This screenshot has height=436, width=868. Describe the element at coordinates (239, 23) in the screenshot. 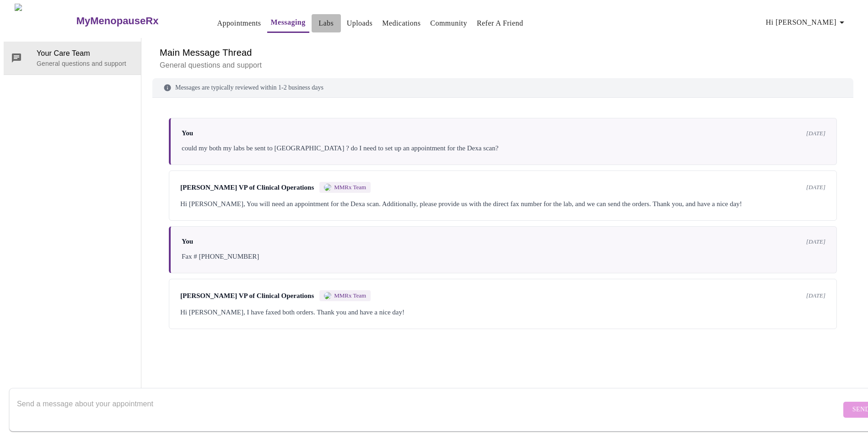

I see `a: Appointments` at that location.